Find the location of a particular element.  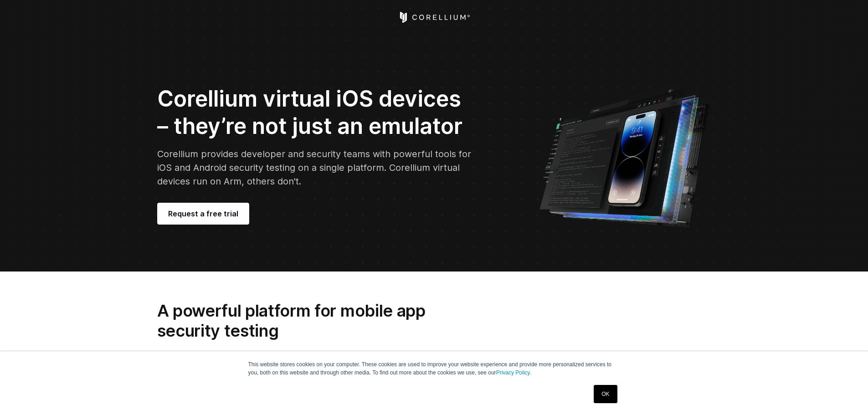

a: Request a free trial is located at coordinates (203, 213).